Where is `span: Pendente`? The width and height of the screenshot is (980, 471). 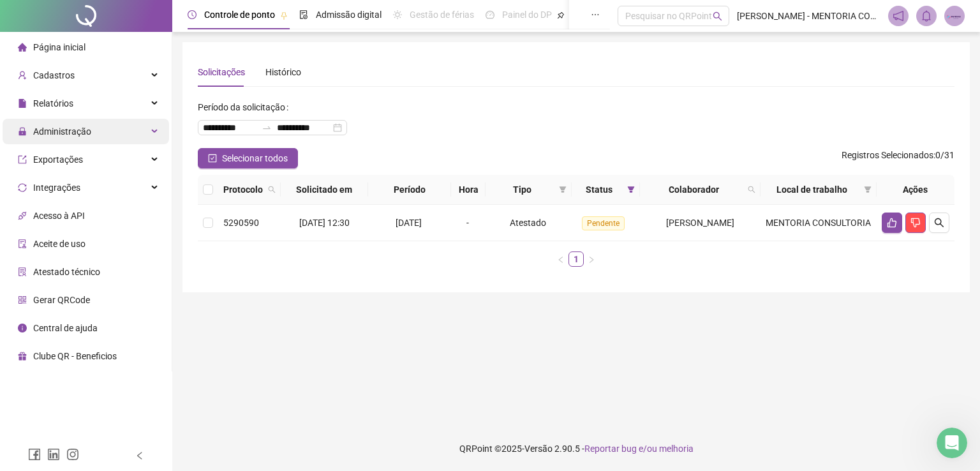
span: Pendente is located at coordinates (603, 224).